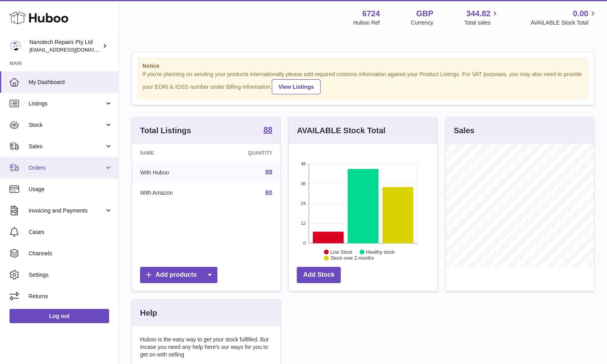 The image size is (607, 364). I want to click on span: Listings, so click(66, 104).